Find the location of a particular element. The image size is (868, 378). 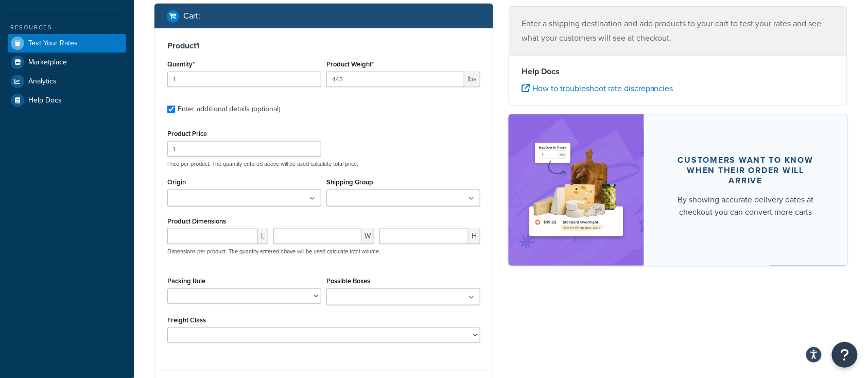

li: Marketplace is located at coordinates (67, 62).